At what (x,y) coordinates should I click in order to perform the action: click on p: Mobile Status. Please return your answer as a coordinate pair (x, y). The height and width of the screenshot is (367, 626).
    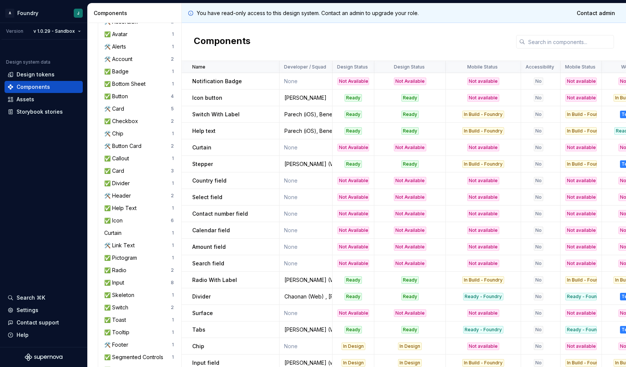
    Looking at the image, I should click on (580, 67).